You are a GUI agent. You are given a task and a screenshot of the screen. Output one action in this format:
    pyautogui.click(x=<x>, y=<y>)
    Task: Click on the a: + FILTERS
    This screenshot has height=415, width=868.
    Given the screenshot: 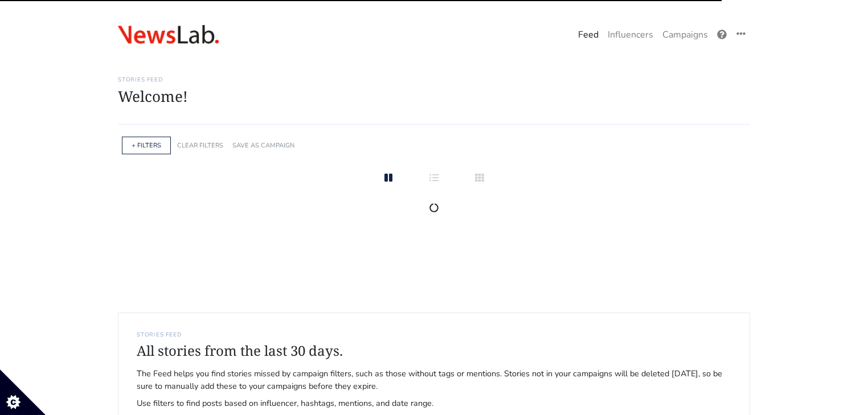 What is the action you would take?
    pyautogui.click(x=147, y=145)
    